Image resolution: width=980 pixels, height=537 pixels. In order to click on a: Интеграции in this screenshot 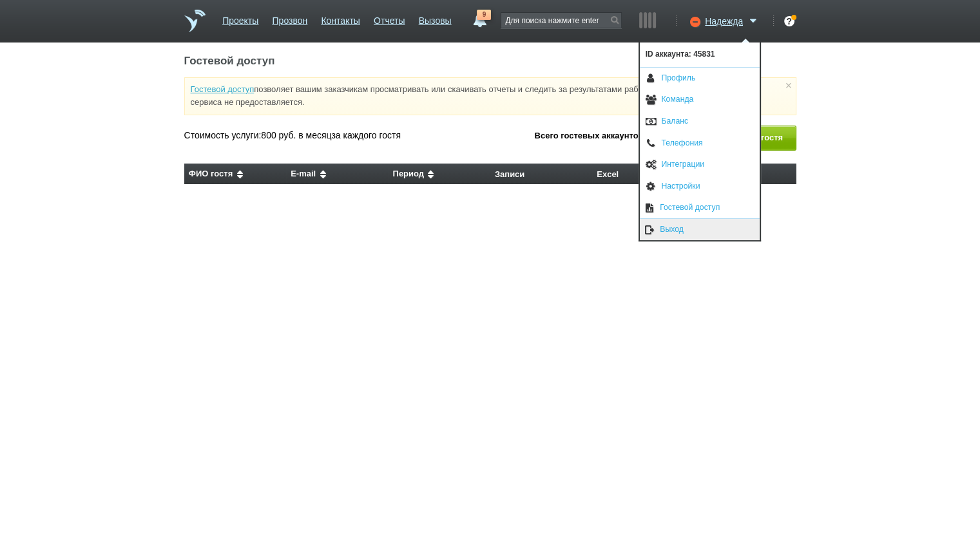, I will do `click(700, 165)`.